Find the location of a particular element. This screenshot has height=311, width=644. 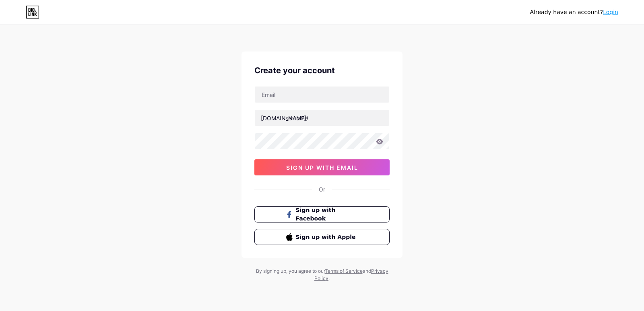

span: sign up with email is located at coordinates (322, 168).